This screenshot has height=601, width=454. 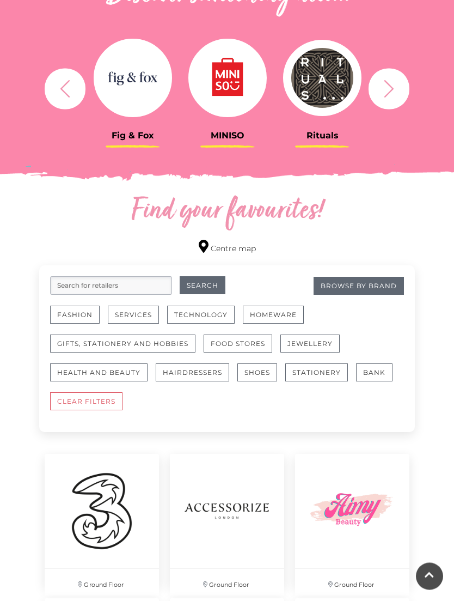 I want to click on a: Centre map, so click(x=227, y=247).